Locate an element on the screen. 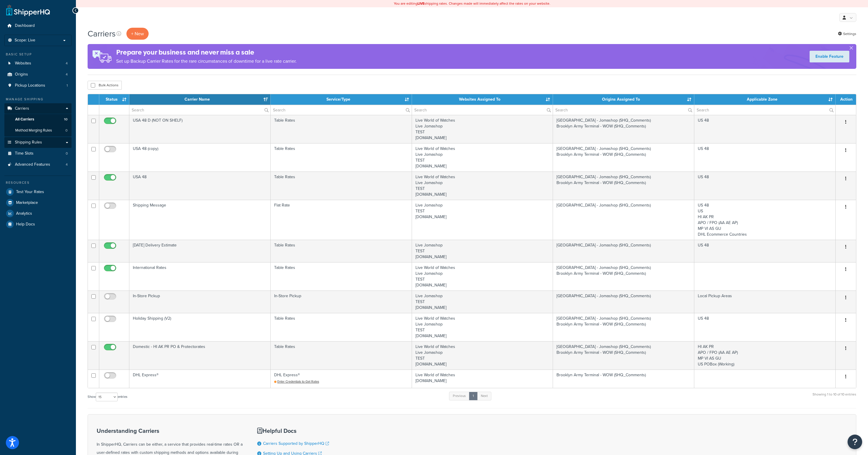  span: 10 is located at coordinates (66, 119).